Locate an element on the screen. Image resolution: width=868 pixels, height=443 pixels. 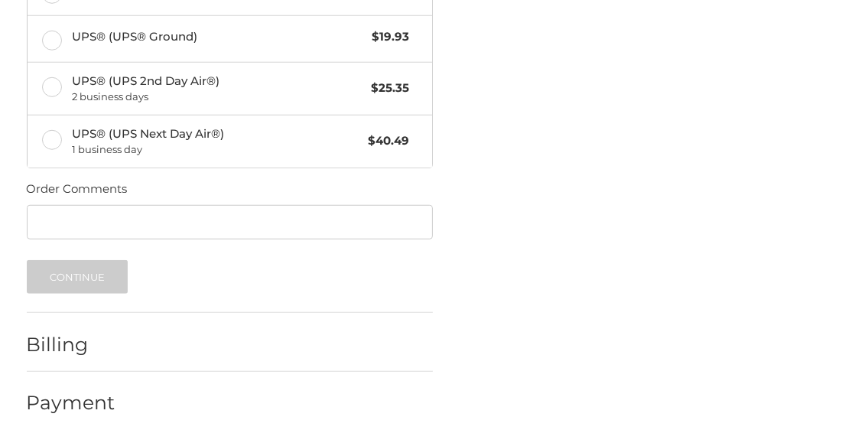
span: UPS® (UPS Next Day Air®) is located at coordinates (216, 142).